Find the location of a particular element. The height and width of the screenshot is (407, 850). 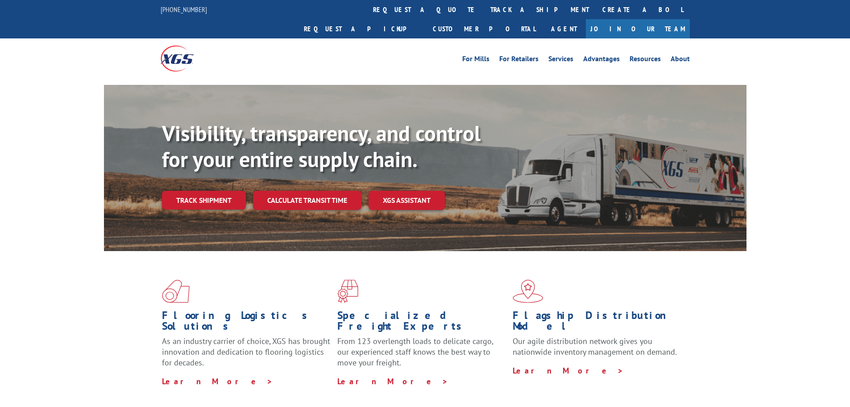

a: Request a pickup is located at coordinates (362, 29).